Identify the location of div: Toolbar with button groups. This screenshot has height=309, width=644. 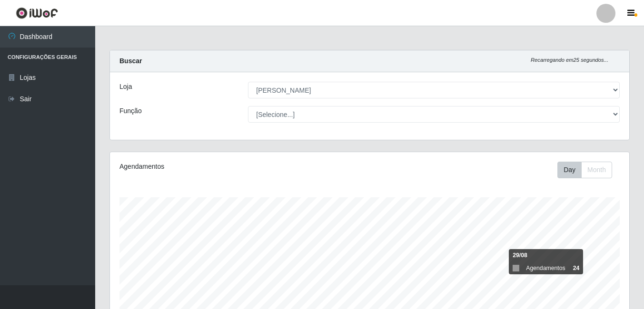
(588, 170).